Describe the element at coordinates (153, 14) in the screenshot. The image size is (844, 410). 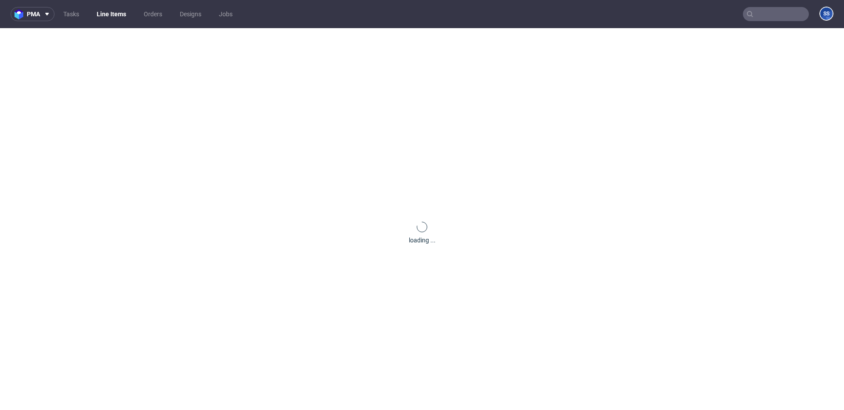
I see `a: Orders` at that location.